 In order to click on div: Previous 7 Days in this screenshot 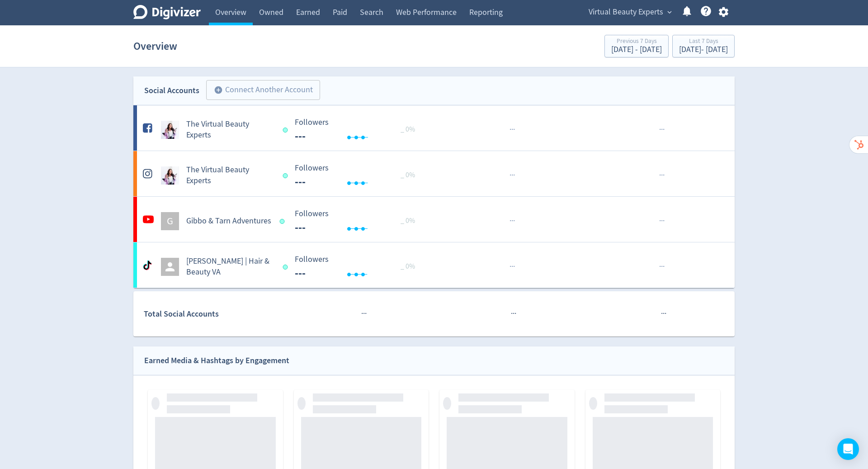, I will do `click(636, 42)`.